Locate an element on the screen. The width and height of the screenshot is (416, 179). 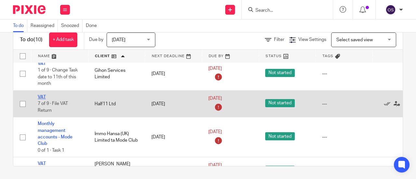
a: Reassigned is located at coordinates (44, 26).